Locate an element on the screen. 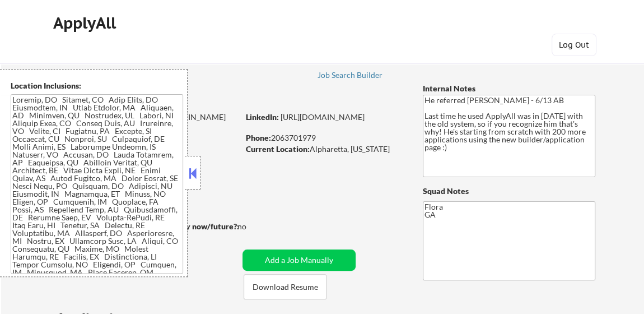 This screenshot has height=314, width=644. strong: LinkedIn: is located at coordinates (262, 117).